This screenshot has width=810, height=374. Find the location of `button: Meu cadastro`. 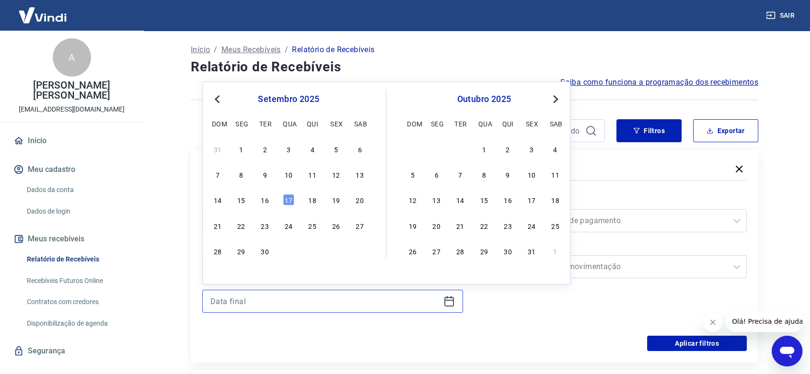

button: Meu cadastro is located at coordinates (71, 170).